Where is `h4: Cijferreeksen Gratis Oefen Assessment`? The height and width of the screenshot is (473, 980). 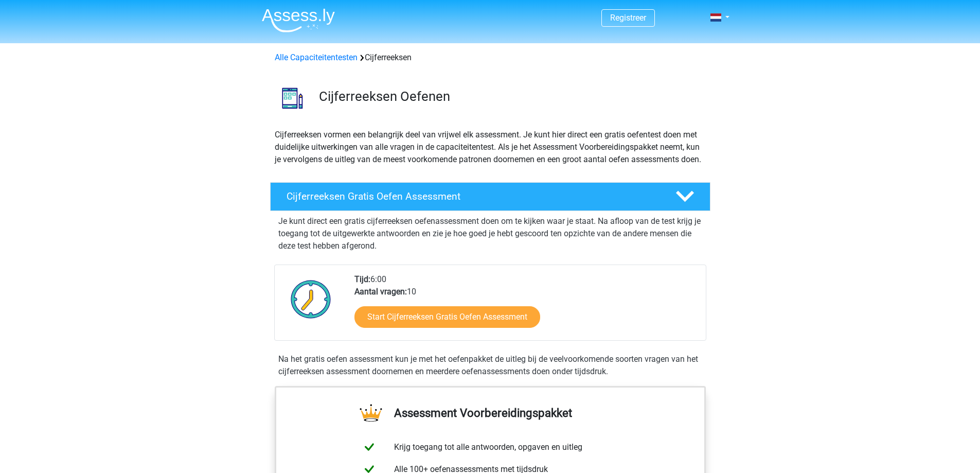
h4: Cijferreeksen Gratis Oefen Assessment is located at coordinates (473, 196).